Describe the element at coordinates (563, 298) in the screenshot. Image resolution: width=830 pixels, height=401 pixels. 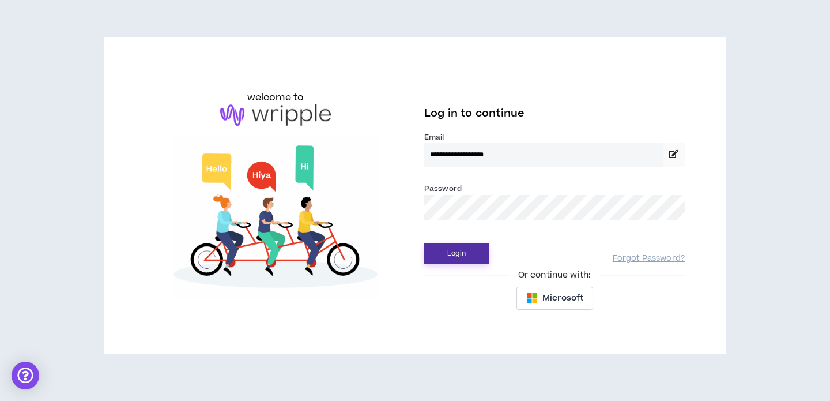
I see `span: Microsoft` at that location.